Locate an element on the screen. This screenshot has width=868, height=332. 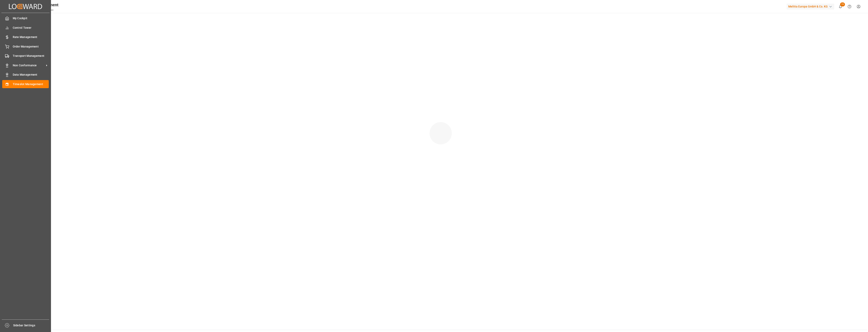
span: Data Management is located at coordinates (31, 75).